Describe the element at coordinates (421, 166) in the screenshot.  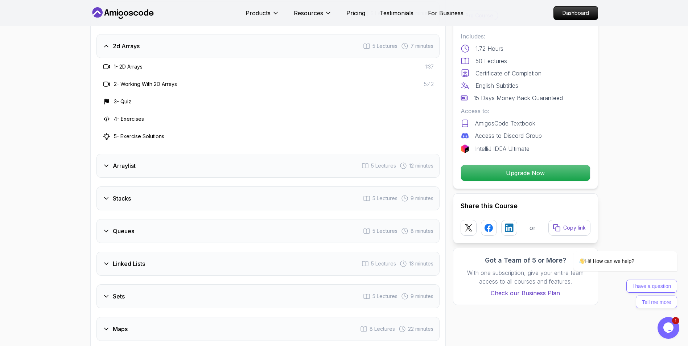
I see `span: 12 minutes` at that location.